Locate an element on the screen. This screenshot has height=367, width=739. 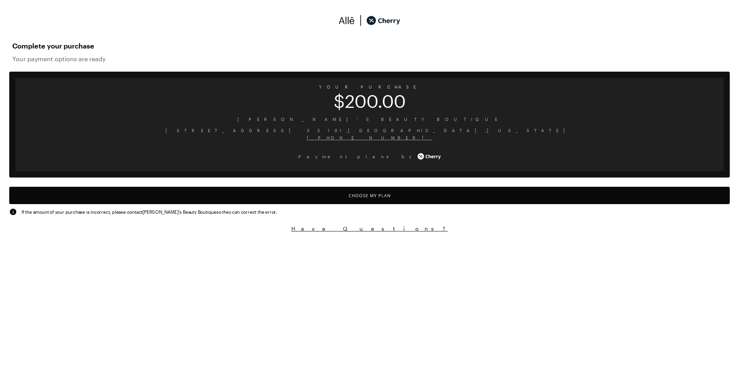
span: YOUR PURCHASE is located at coordinates (369, 87).